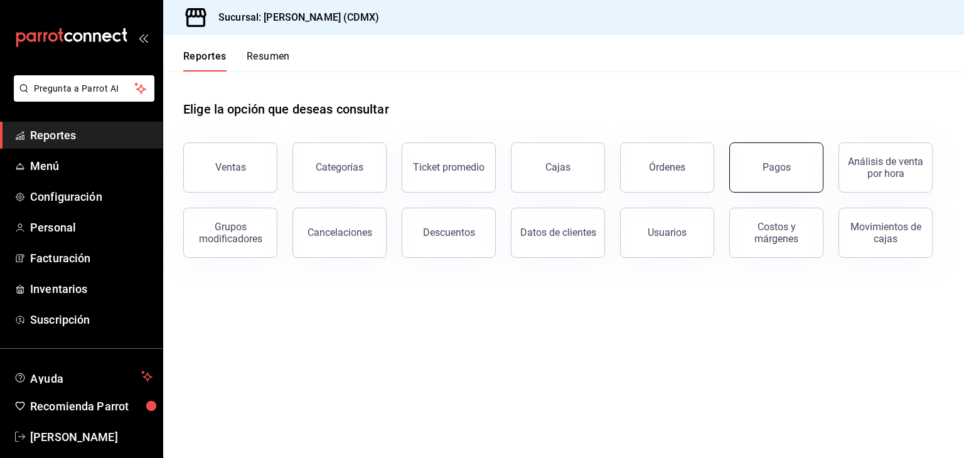 The height and width of the screenshot is (458, 964). I want to click on button: Reportes, so click(204, 61).